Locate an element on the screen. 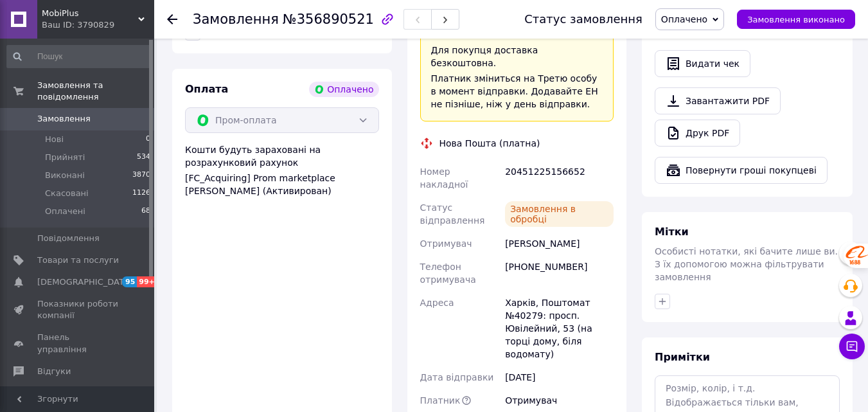 This screenshot has height=412, width=868. div: Повернутися назад is located at coordinates (172, 19).